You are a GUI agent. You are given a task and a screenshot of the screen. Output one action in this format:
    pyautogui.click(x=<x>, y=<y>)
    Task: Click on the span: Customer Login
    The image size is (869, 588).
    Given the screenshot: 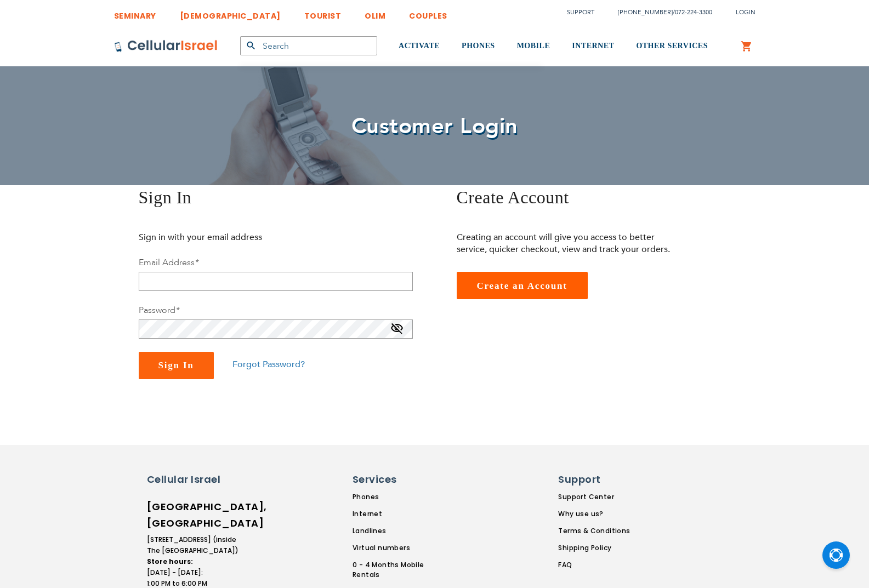 What is the action you would take?
    pyautogui.click(x=434, y=126)
    